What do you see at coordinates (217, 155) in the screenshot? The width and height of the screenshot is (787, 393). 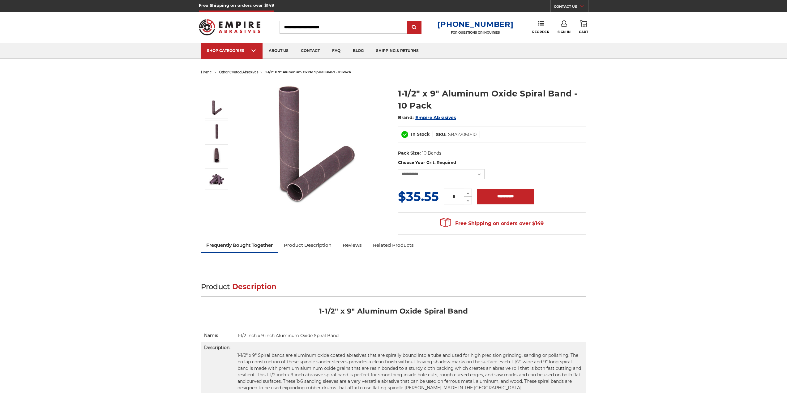 I see `img: 1-1/2" x 9" Aluminum Oxide Spiral Bands` at bounding box center [217, 155].